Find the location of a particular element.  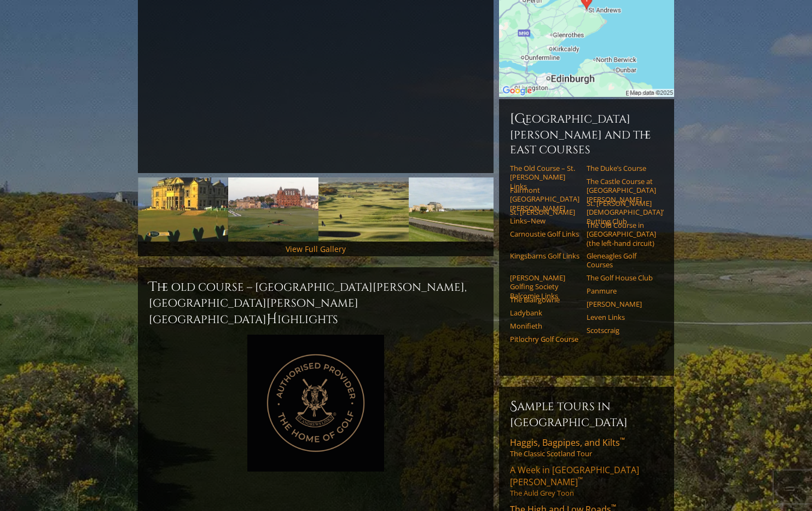

span: H is located at coordinates (272, 319).